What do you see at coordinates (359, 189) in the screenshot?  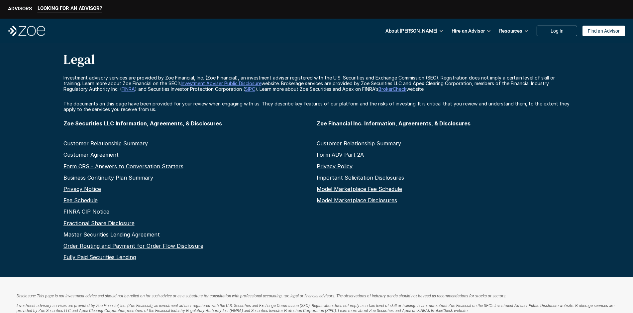 I see `a: Model Marketplace Fee Schedule` at bounding box center [359, 189].